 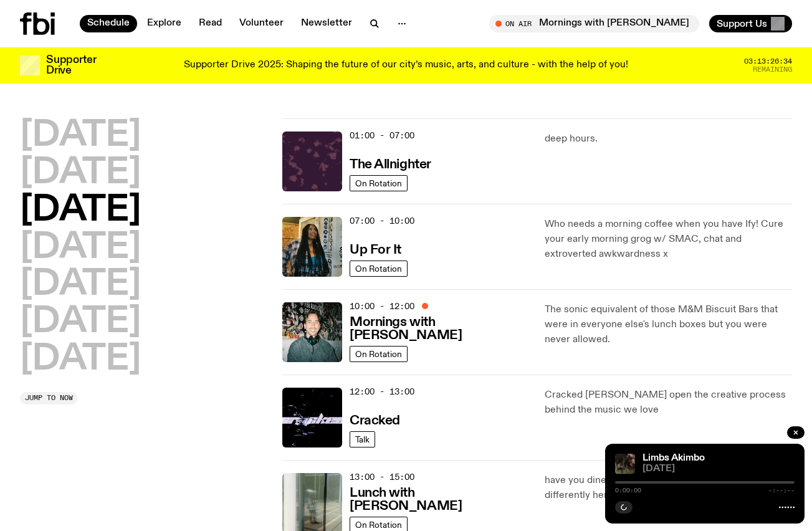 I want to click on span: 07:00 - 10:00, so click(x=382, y=220).